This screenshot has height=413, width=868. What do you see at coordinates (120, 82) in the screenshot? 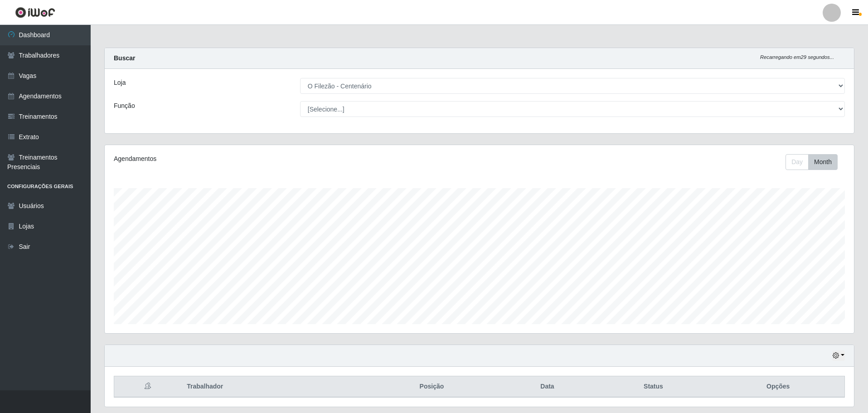
I see `label: Loja` at bounding box center [120, 82].